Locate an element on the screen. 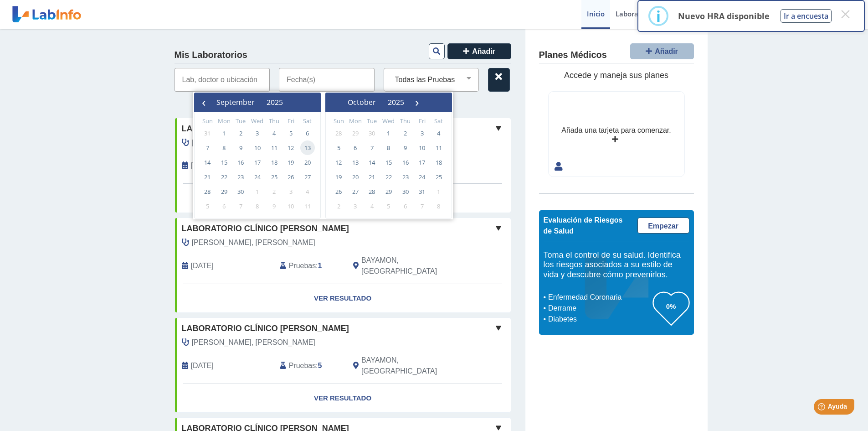  span: Accede y maneja sus planes is located at coordinates (616, 75).